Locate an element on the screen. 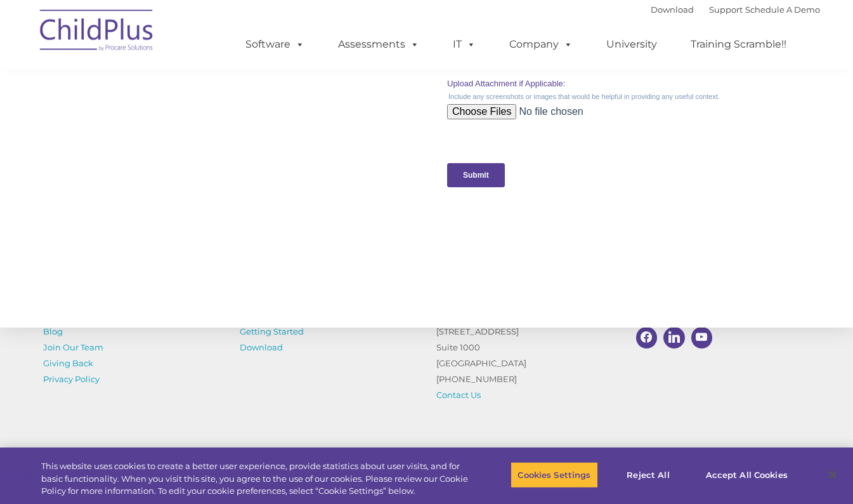  a: Contact Us is located at coordinates (458, 395).